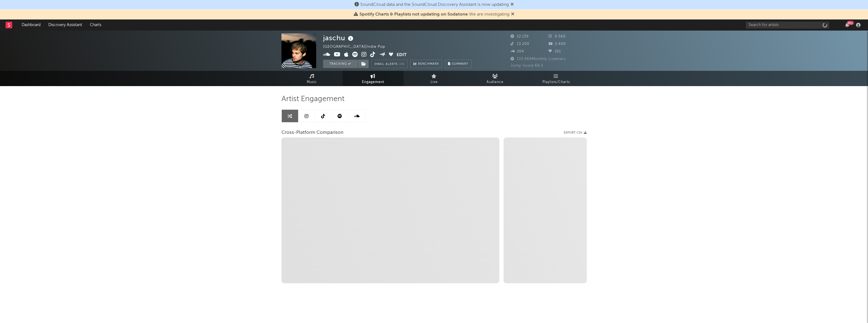 This screenshot has height=323, width=868. Describe the element at coordinates (373, 82) in the screenshot. I see `span: Engagement` at that location.